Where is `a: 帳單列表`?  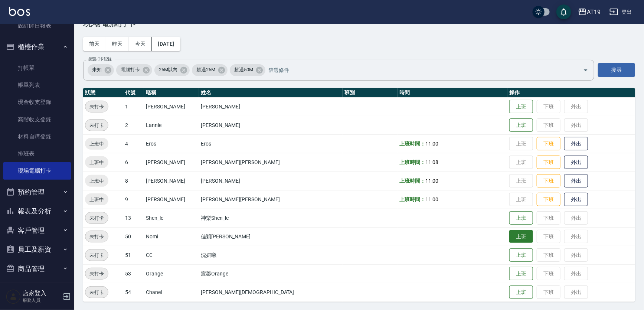
a: 帳單列表 is located at coordinates (37, 85).